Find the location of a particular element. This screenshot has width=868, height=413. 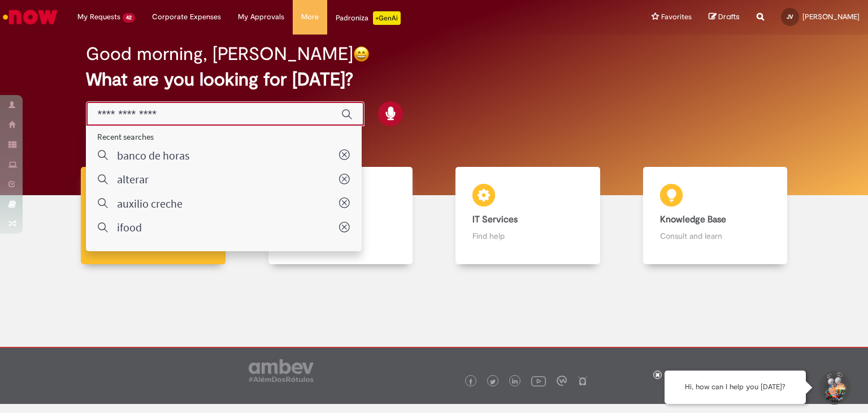

span: 42 is located at coordinates (129, 17).